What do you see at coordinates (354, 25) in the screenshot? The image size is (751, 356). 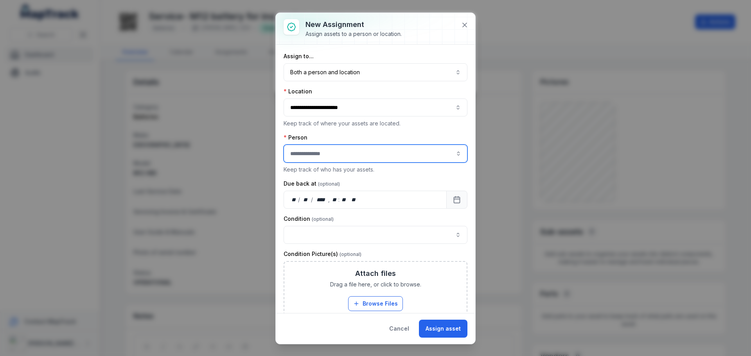 I see `h3: New assignment` at bounding box center [354, 25].